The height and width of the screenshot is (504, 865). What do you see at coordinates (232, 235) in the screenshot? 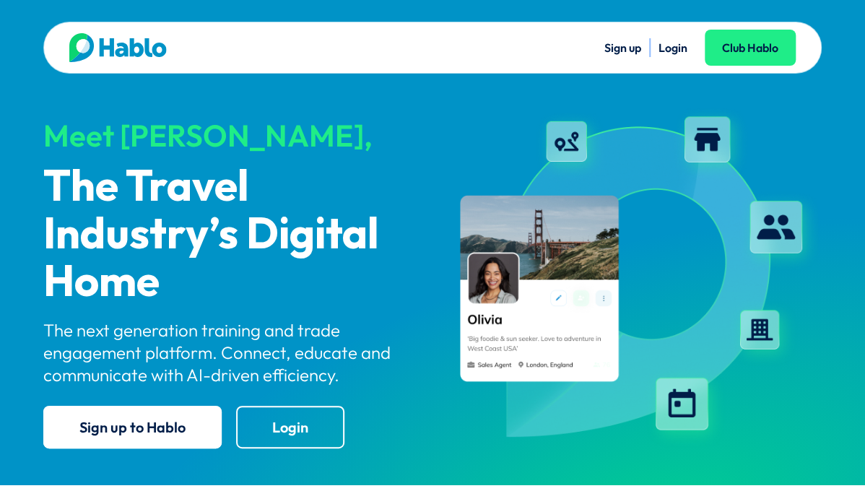
I see `p: The Travel Industry’s Digital Home` at bounding box center [232, 235].